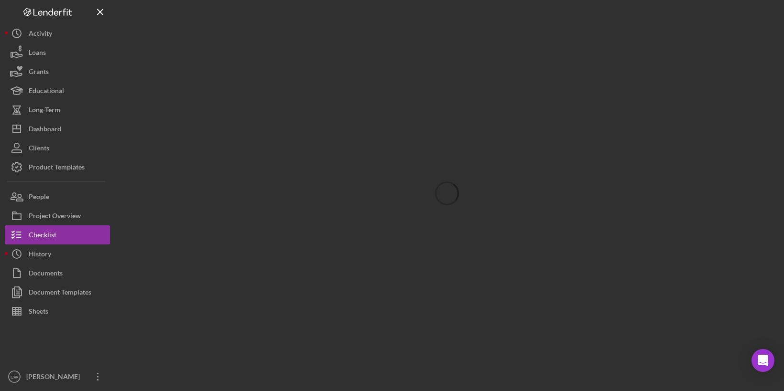  What do you see at coordinates (57, 254) in the screenshot?
I see `a: History` at bounding box center [57, 254].